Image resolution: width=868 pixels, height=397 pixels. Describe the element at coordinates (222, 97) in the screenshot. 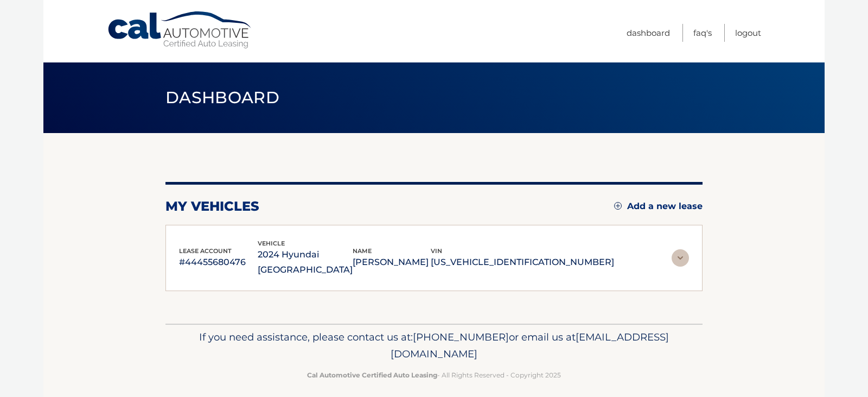

I see `span: Dashboard` at that location.